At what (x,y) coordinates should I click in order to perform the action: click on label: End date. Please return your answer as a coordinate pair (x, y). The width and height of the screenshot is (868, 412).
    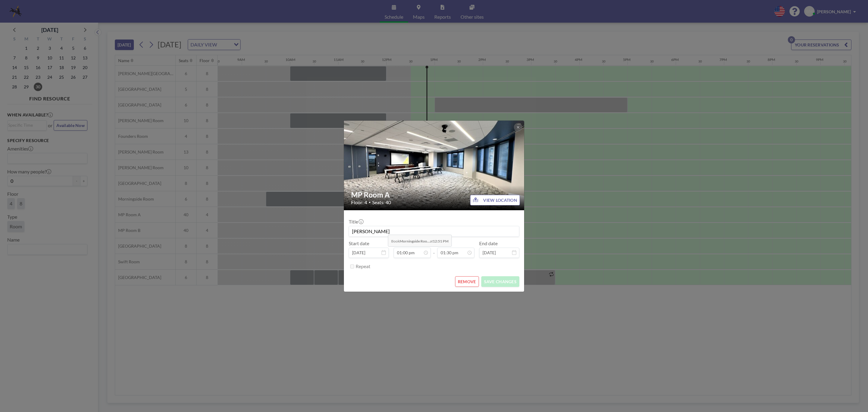
    Looking at the image, I should click on (489, 243).